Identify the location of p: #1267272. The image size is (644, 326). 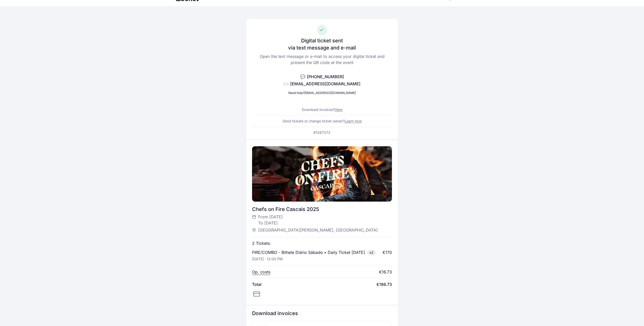
(322, 133).